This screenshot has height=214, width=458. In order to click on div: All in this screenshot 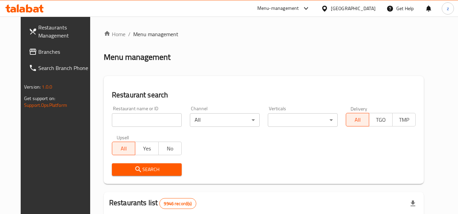, I will do `click(225, 120)`.